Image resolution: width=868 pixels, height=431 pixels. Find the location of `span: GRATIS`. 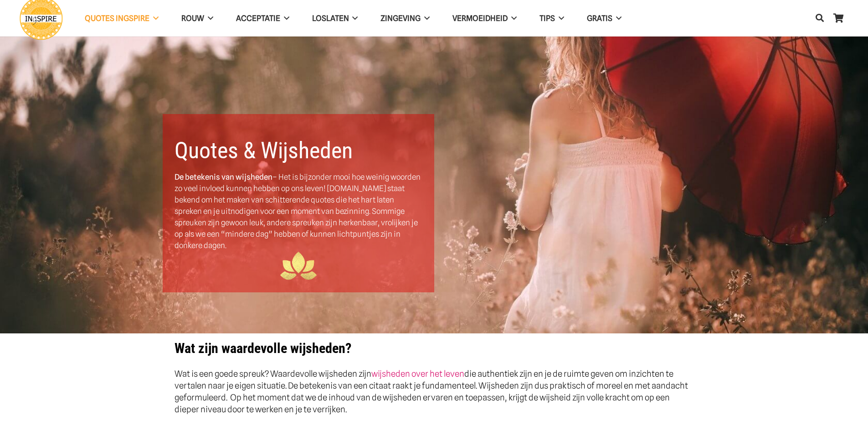

span: GRATIS is located at coordinates (599, 18).